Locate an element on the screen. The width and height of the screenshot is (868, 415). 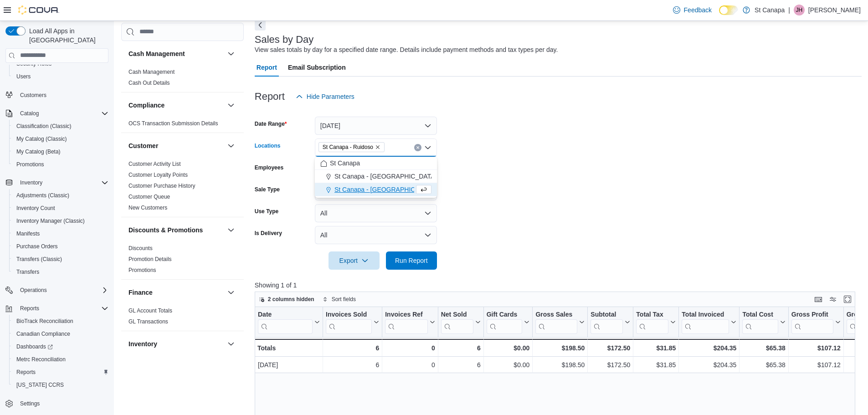
a: Feedback is located at coordinates (693, 10).